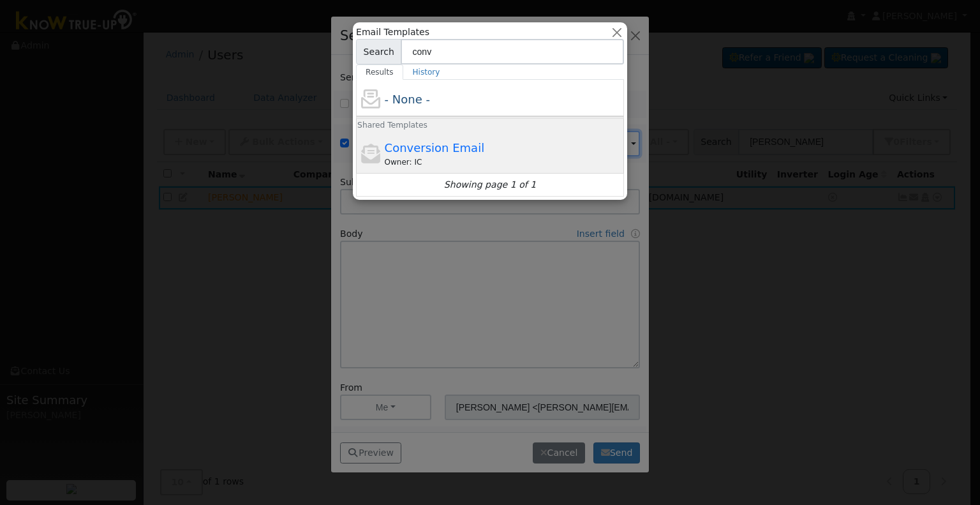 The width and height of the screenshot is (980, 505). I want to click on h6: Shared Templates, so click(357, 125).